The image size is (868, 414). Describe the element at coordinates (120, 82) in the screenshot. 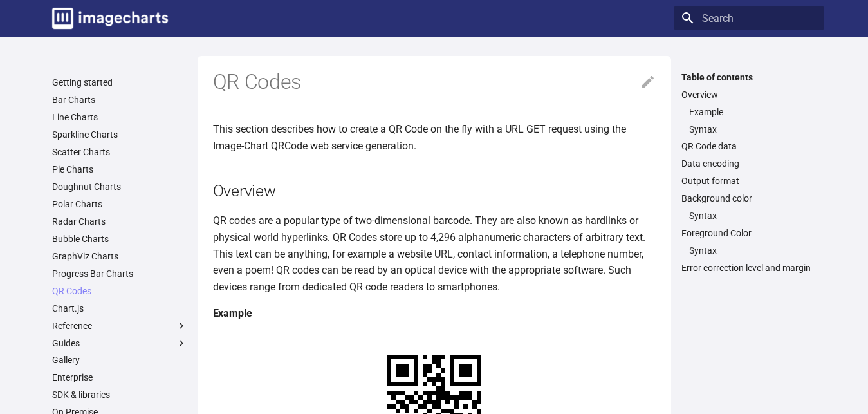

I see `a: Getting started` at that location.